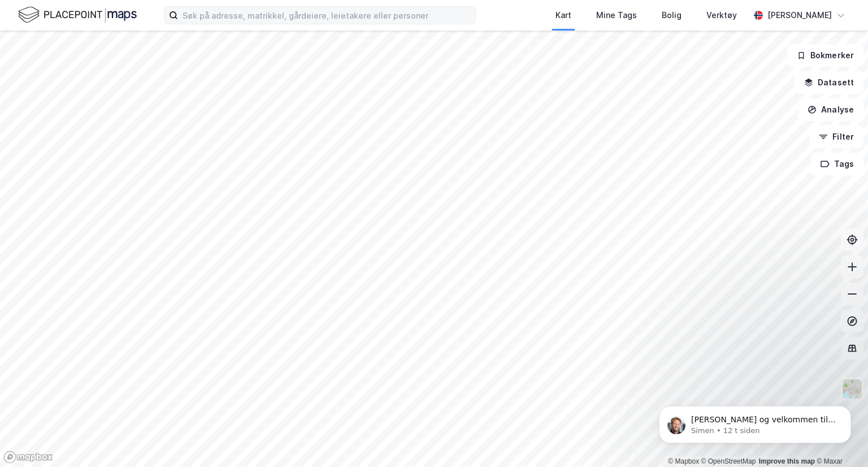 This screenshot has width=868, height=467. I want to click on div: Kart, so click(563, 15).